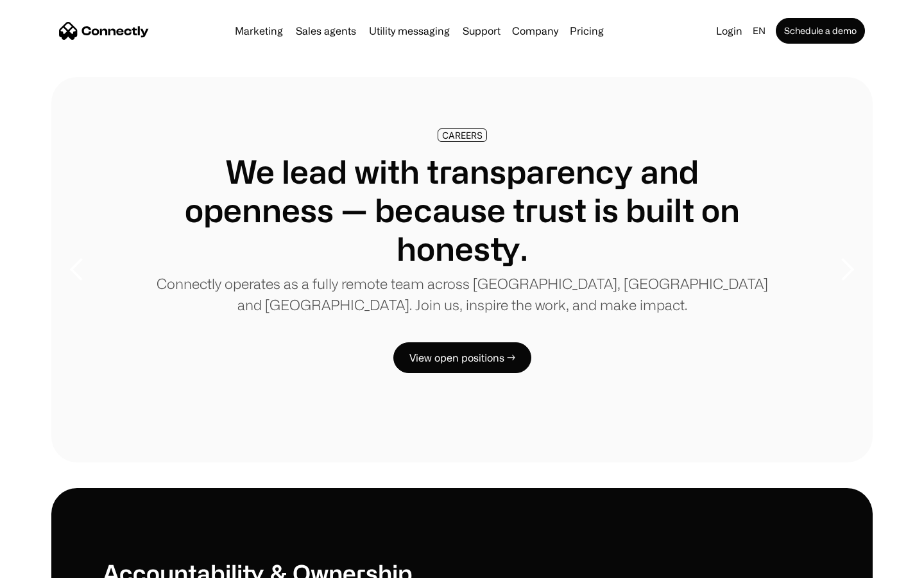  Describe the element at coordinates (535, 30) in the screenshot. I see `div: Company` at that location.